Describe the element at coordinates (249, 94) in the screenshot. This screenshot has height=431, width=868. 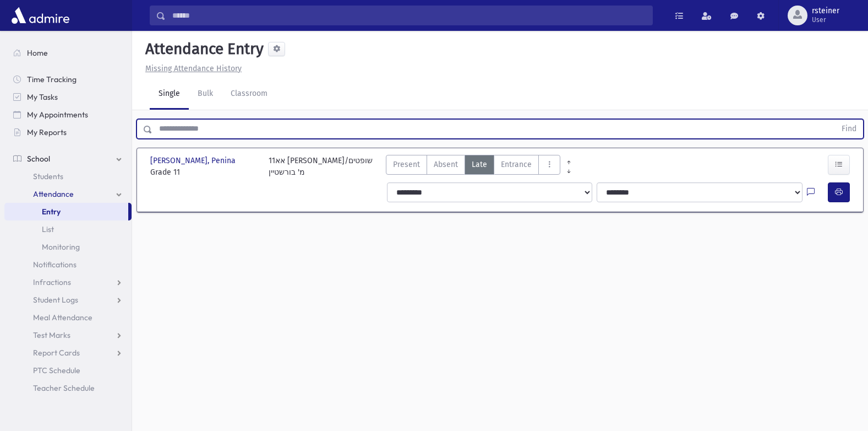
I see `a: Classroom` at that location.